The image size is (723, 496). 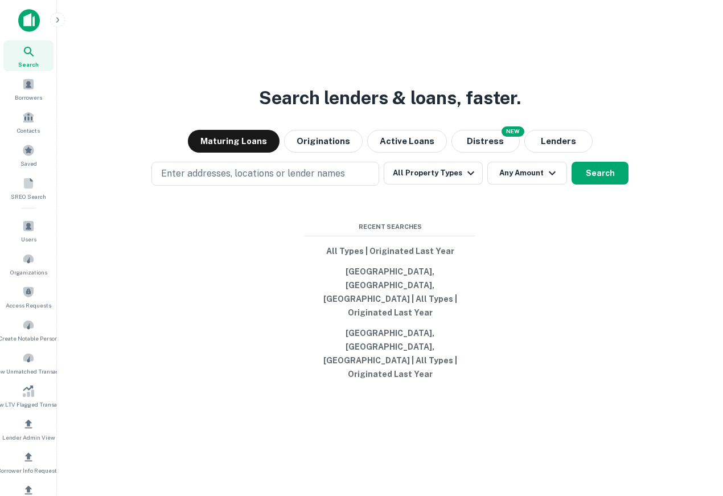 I want to click on div: Organizations, so click(x=28, y=264).